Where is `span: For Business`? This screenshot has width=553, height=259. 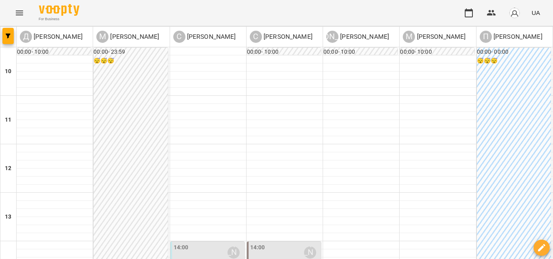
span: For Business is located at coordinates (59, 19).